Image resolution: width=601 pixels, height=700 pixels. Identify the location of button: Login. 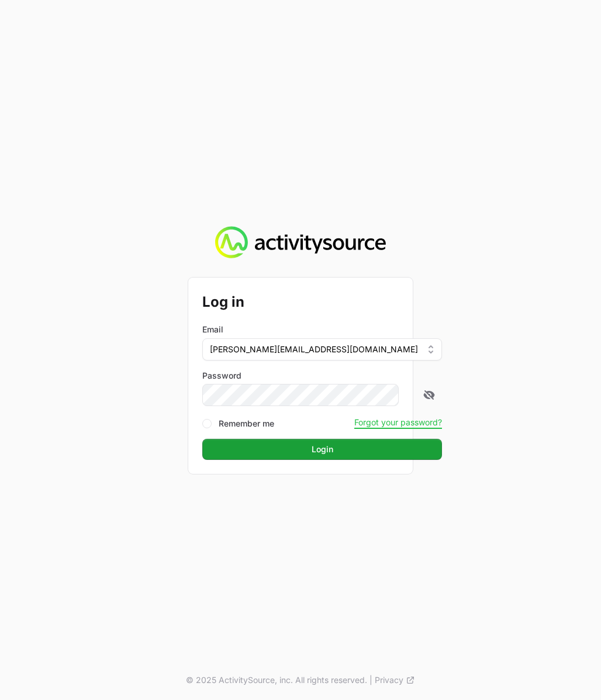
(322, 449).